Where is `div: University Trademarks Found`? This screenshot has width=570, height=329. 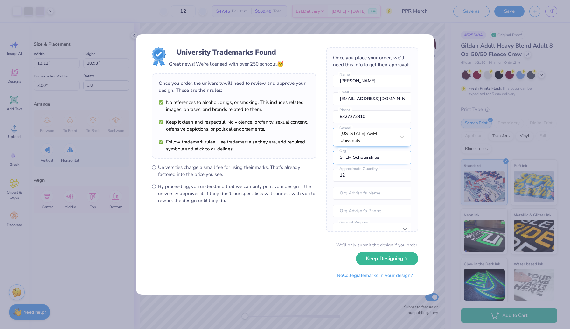
div: University Trademarks Found is located at coordinates (226, 52).